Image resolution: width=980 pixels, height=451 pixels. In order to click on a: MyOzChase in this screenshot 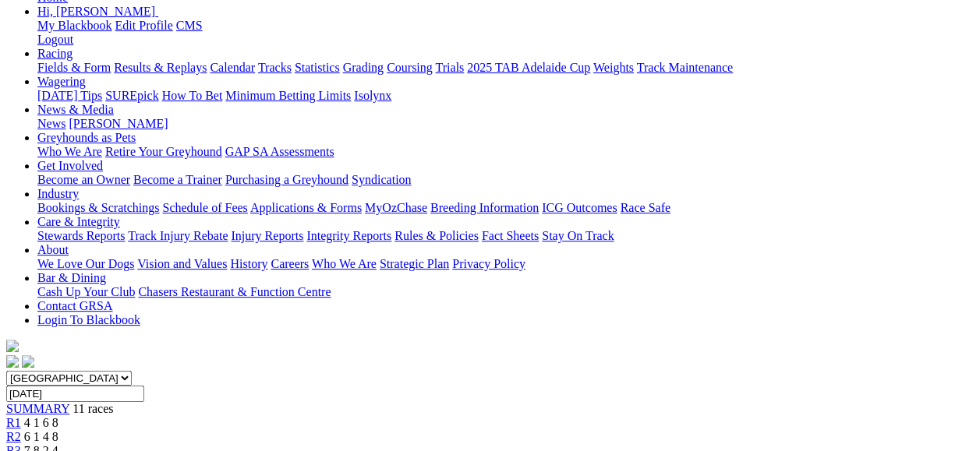, I will do `click(396, 208)`.